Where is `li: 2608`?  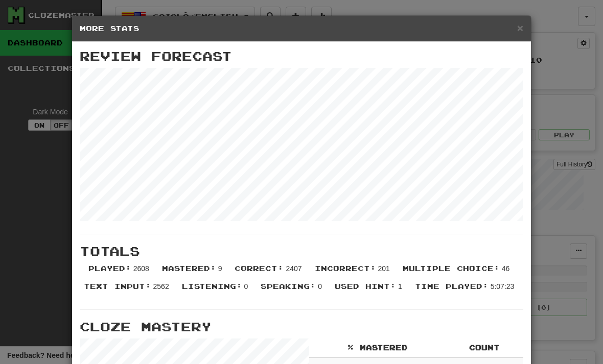 li: 2608 is located at coordinates (120, 272).